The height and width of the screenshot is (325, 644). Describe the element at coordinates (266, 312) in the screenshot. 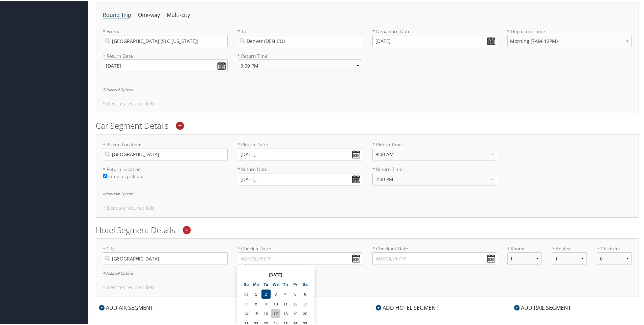

I see `td: 16` at that location.